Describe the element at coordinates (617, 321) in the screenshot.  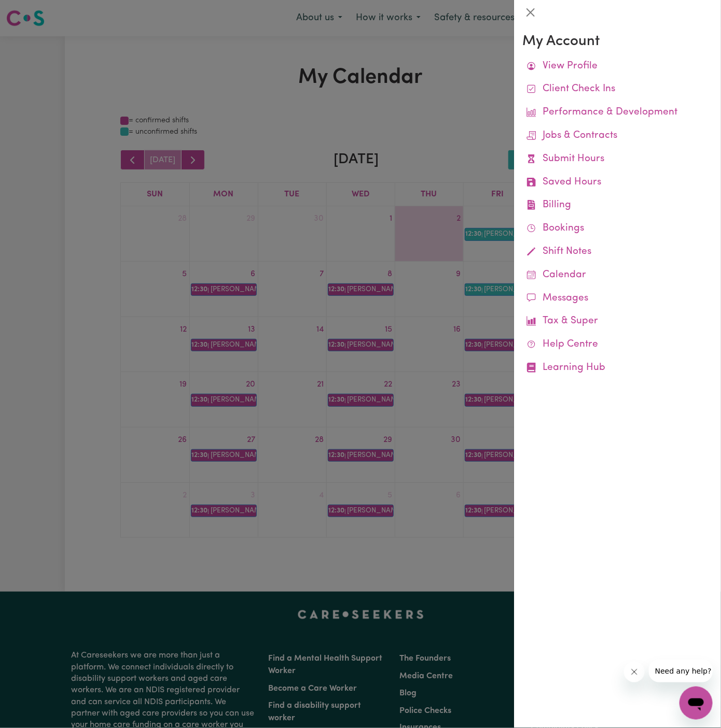
I see `a: Tax & Super` at that location.